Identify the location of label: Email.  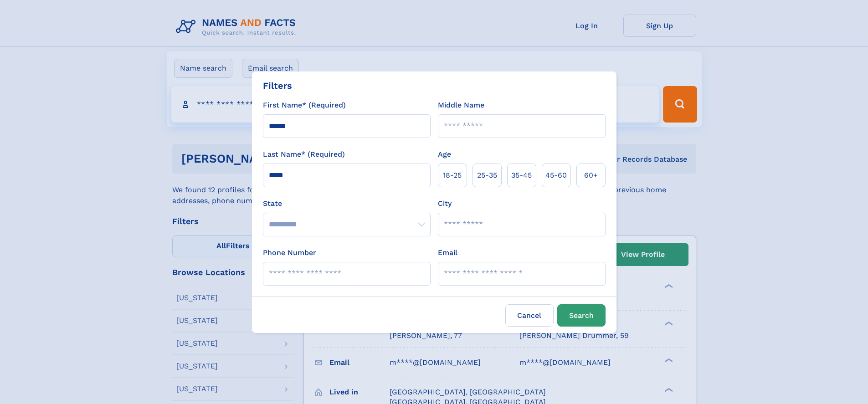
(448, 253).